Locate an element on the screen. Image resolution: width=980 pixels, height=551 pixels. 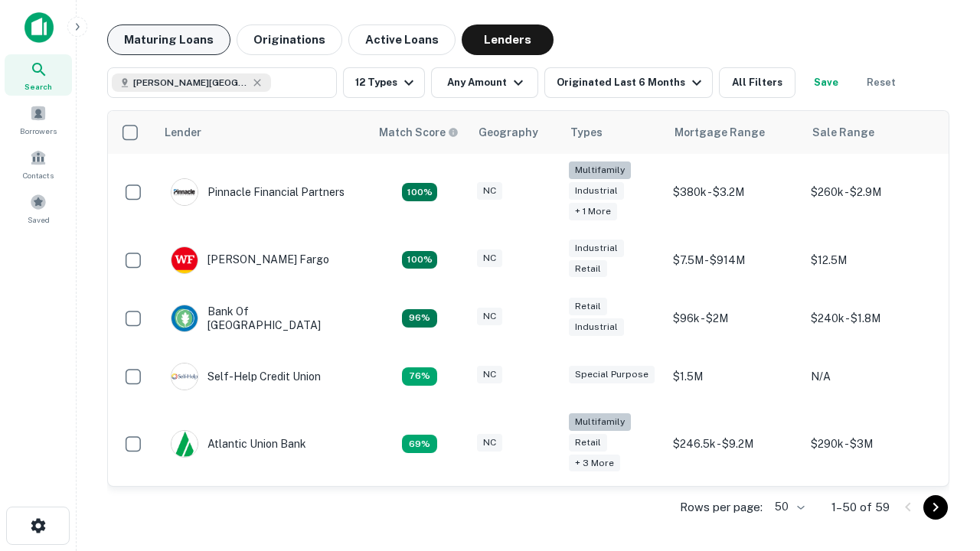
a: Search is located at coordinates (38, 75).